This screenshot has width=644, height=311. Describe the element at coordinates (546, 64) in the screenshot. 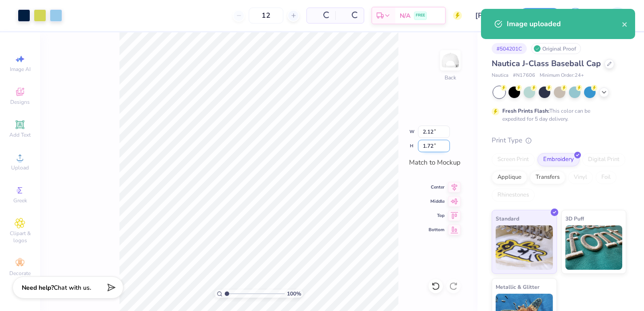

I see `span: Nautica J-Class Baseball Cap` at that location.